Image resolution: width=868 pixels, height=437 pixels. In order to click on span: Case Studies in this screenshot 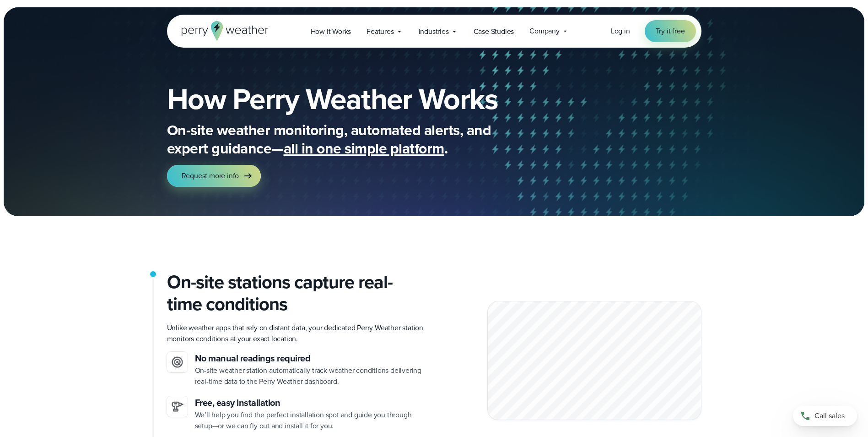, I will do `click(494, 31)`.